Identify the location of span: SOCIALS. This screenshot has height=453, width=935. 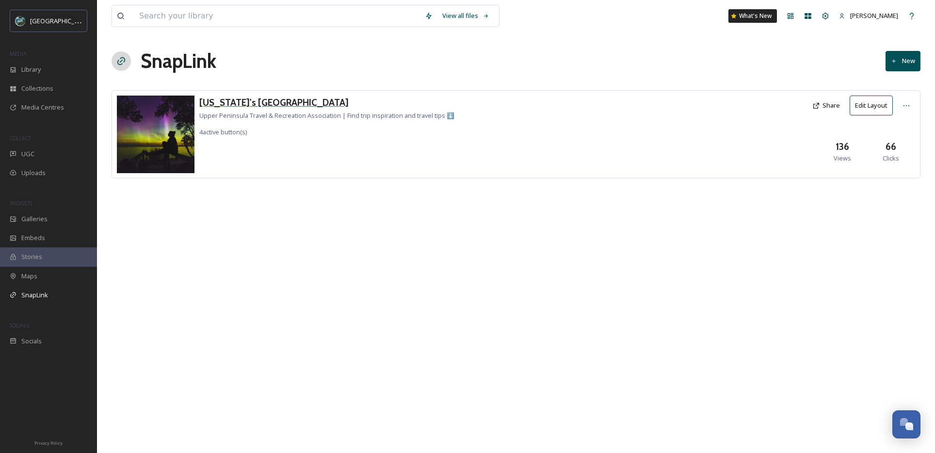
(19, 325).